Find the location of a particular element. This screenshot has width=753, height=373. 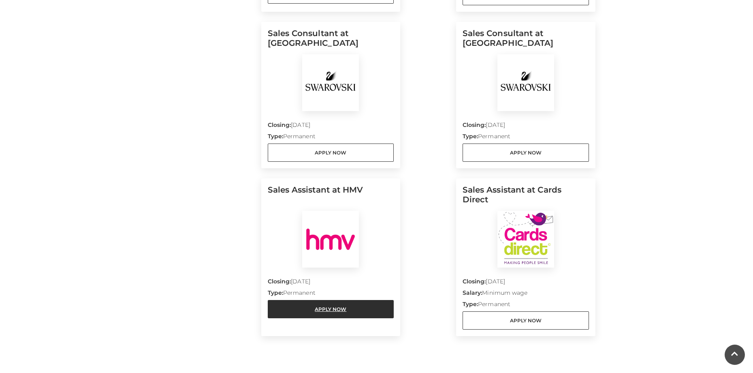

h5: Sales Assistant at HMV is located at coordinates (331, 198).